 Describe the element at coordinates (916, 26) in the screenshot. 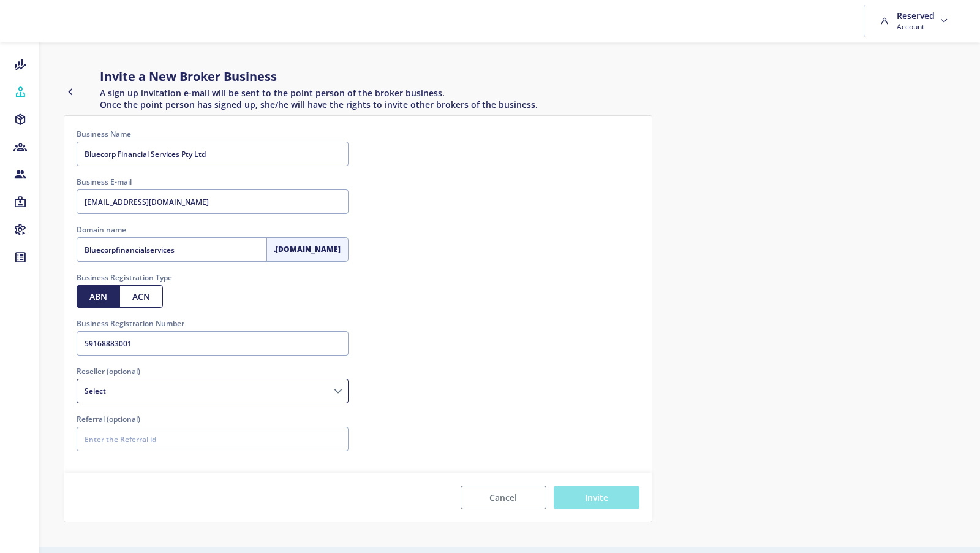

I see `span: Account` at that location.